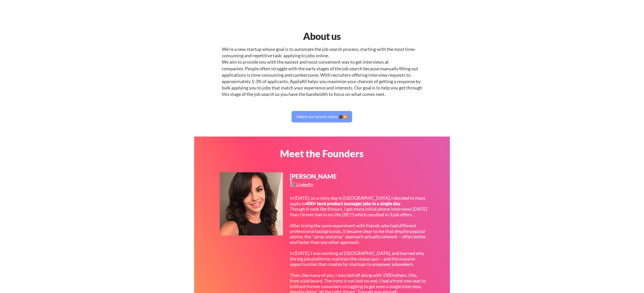  Describe the element at coordinates (322, 36) in the screenshot. I see `div: About us` at that location.